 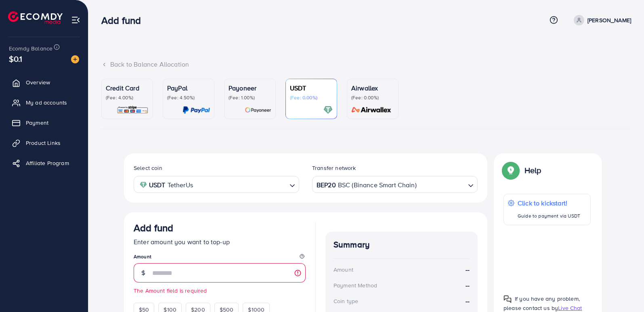 I want to click on img: coin, so click(x=143, y=185).